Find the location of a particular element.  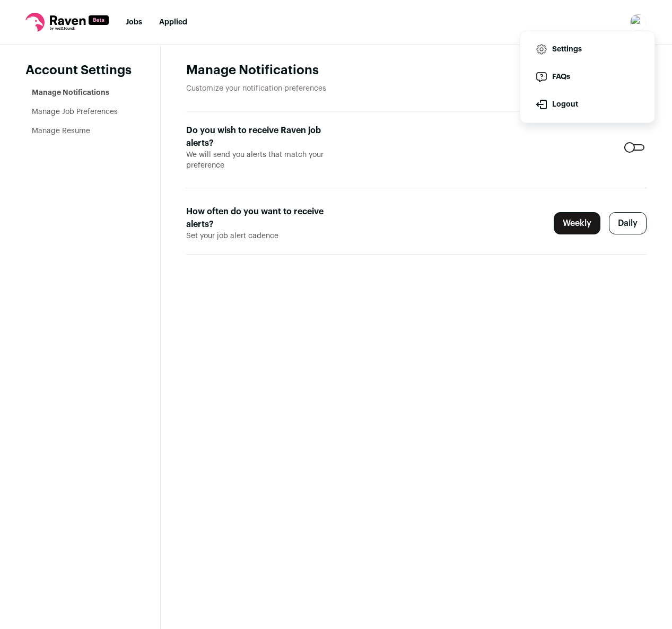

header: Account Settings is located at coordinates (80, 70).